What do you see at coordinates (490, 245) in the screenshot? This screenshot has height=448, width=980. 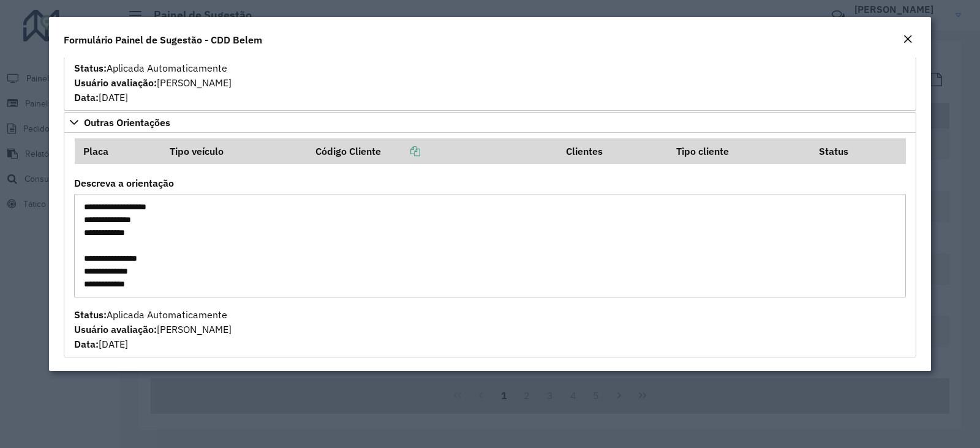 I see `div: Outras Orientações` at bounding box center [490, 245].